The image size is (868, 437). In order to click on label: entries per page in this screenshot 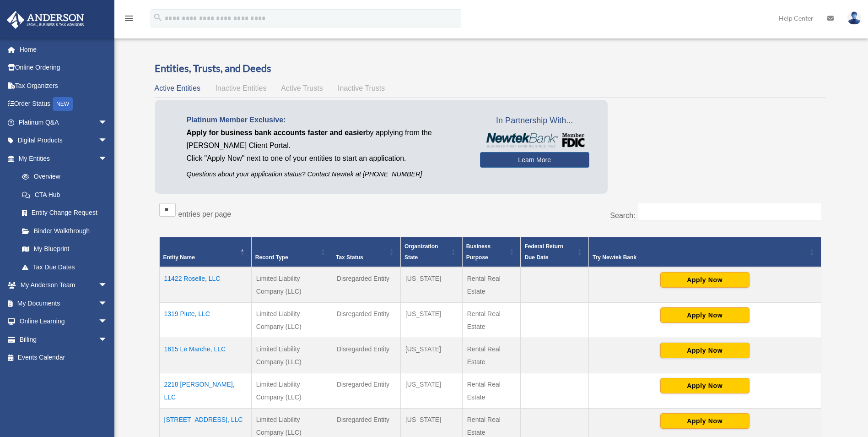, I will do `click(205, 214)`.